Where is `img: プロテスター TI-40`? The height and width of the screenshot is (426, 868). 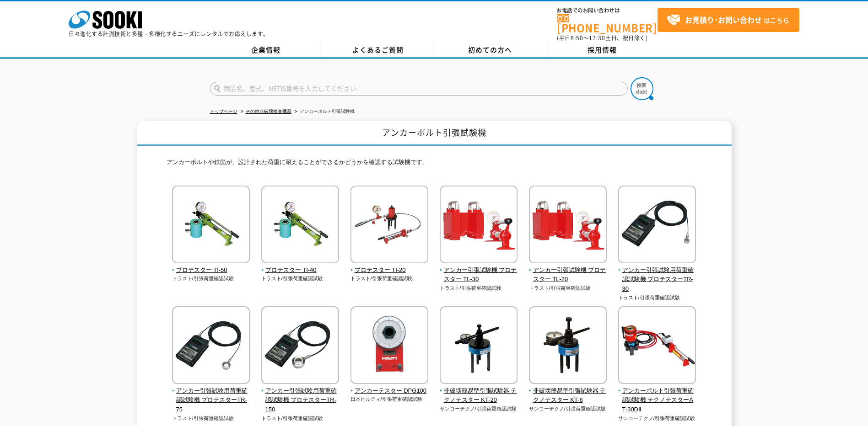
img: プロテスター TI-40 is located at coordinates (300, 226).